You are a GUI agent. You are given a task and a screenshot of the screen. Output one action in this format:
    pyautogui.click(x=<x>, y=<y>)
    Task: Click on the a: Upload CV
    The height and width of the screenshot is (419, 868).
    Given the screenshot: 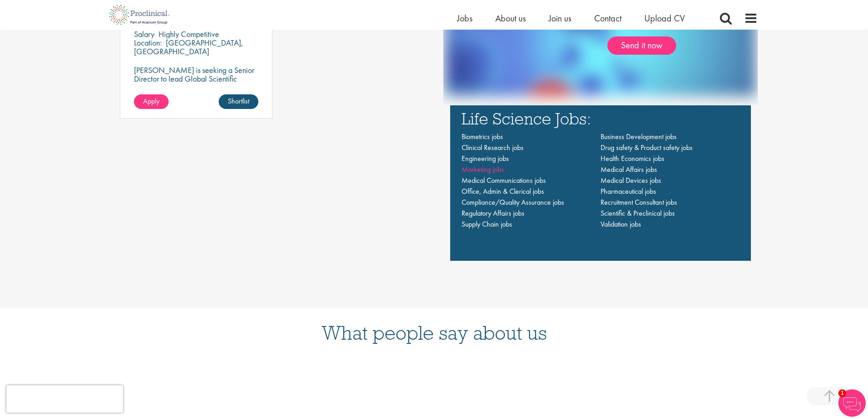 What is the action you would take?
    pyautogui.click(x=664, y=18)
    